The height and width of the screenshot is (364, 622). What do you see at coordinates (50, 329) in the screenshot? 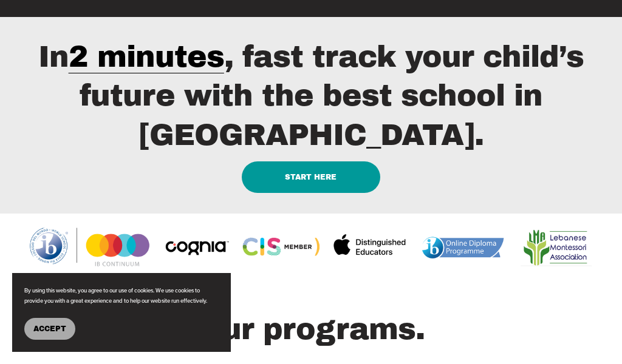
I see `span: Accept` at bounding box center [50, 329].